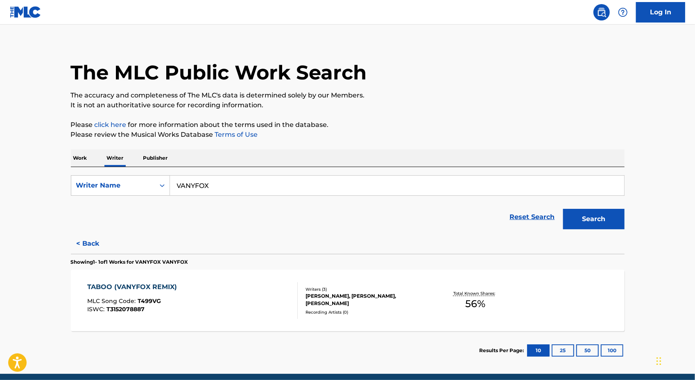 This screenshot has width=695, height=380. Describe the element at coordinates (602, 12) in the screenshot. I see `a: Public Search` at that location.